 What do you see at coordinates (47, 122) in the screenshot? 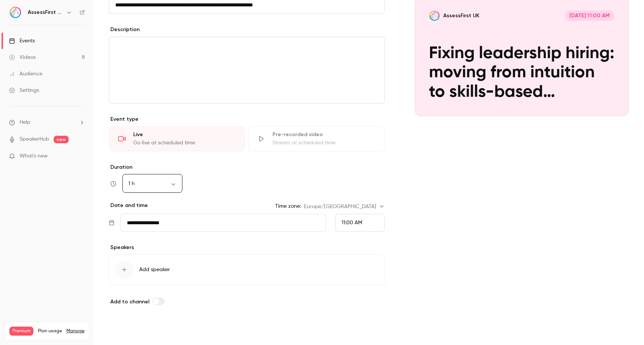
I see `li: help-dropdown-opener` at bounding box center [47, 122].